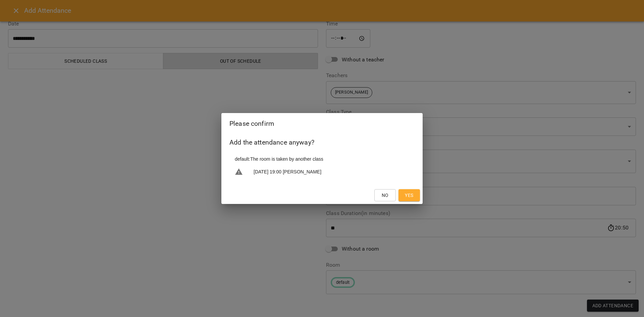  What do you see at coordinates (385, 195) in the screenshot?
I see `span: No` at bounding box center [385, 195].